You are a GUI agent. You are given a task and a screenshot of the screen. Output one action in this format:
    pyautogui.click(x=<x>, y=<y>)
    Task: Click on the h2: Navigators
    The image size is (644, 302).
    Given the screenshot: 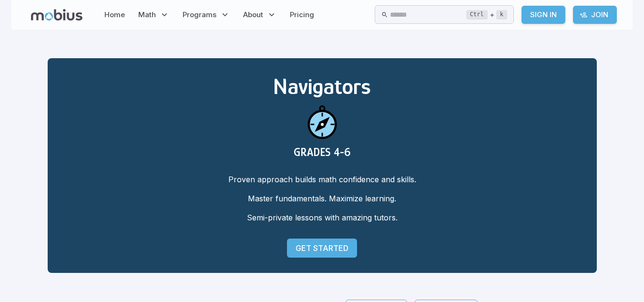 What is the action you would take?
    pyautogui.click(x=323, y=86)
    